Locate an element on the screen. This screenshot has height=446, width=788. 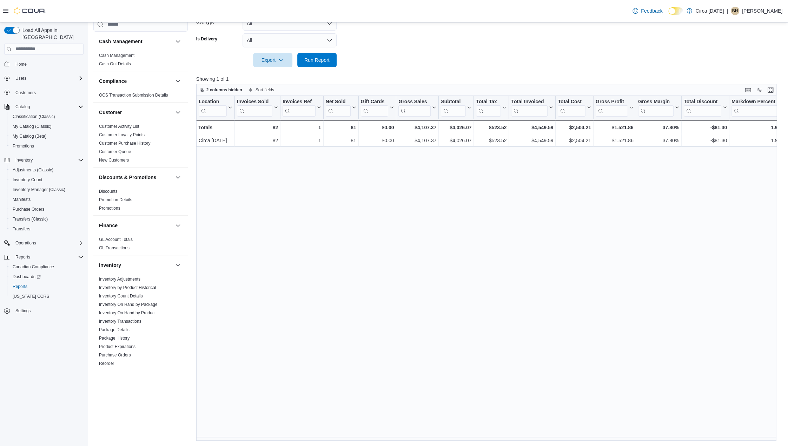
span: Home is located at coordinates (21, 64).